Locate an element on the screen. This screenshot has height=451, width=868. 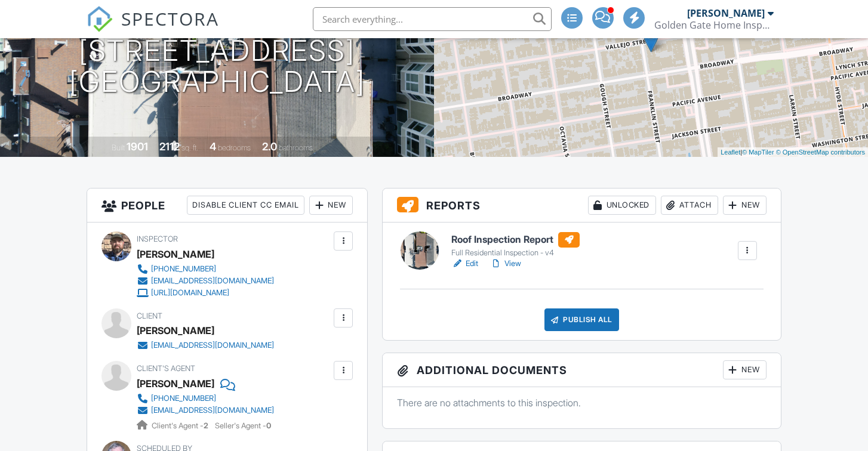
a: Edit is located at coordinates (464, 263).